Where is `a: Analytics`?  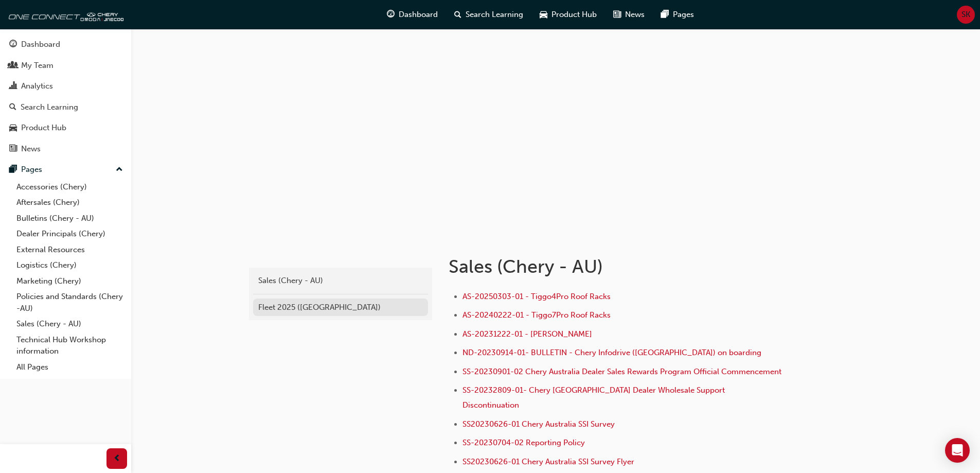
a: Analytics is located at coordinates (65, 86).